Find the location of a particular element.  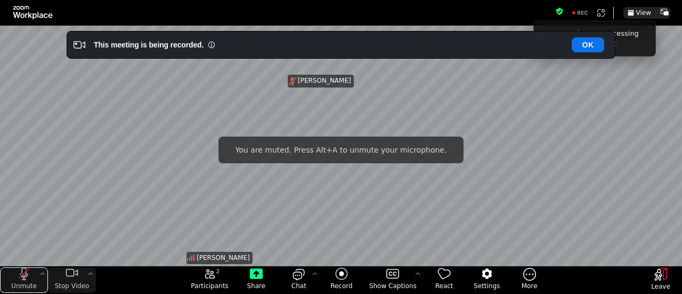

span: More is located at coordinates (530, 286).